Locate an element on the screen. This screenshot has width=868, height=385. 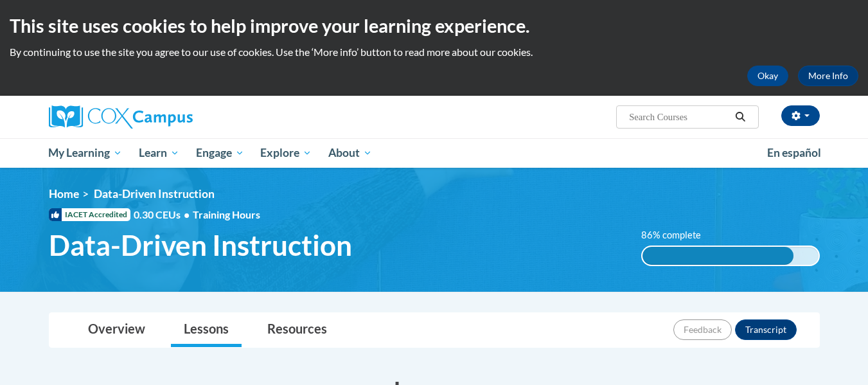
div: Main menu is located at coordinates (434, 153).